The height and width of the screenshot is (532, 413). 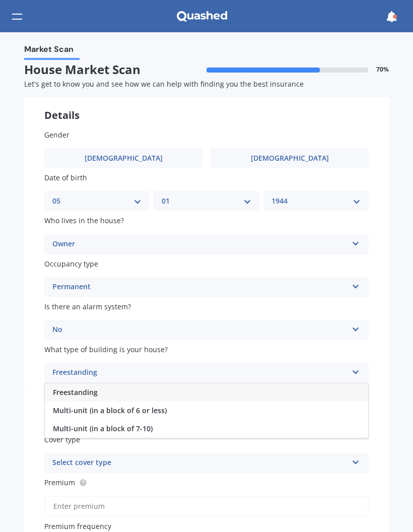 What do you see at coordinates (115, 69) in the screenshot?
I see `span: House Market Scan` at bounding box center [115, 69].